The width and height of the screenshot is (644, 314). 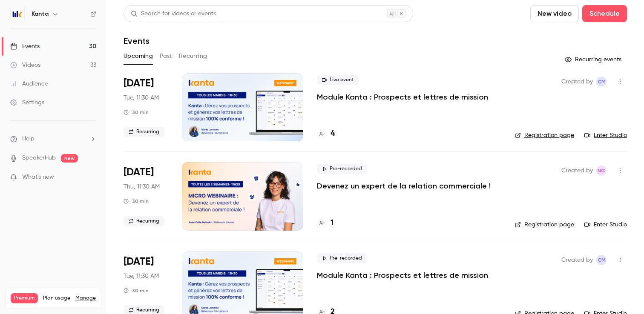 What do you see at coordinates (601, 171) in the screenshot?
I see `span: Nicolas Guitard` at bounding box center [601, 171].